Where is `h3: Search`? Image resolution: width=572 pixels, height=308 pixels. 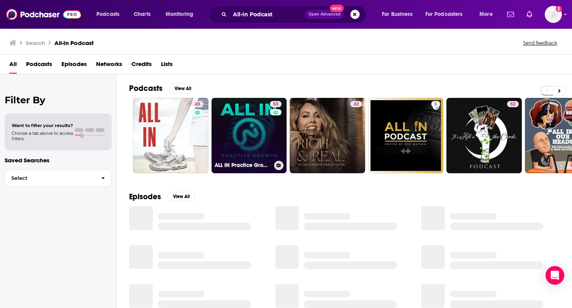 h3: Search is located at coordinates (35, 43).